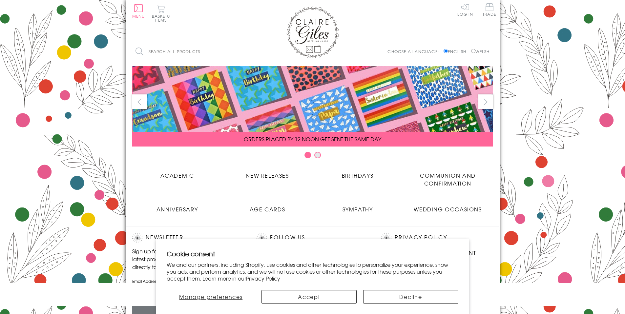 Image resolution: width=625 pixels, height=314 pixels. What do you see at coordinates (486, 102) in the screenshot?
I see `button: next` at bounding box center [486, 102].